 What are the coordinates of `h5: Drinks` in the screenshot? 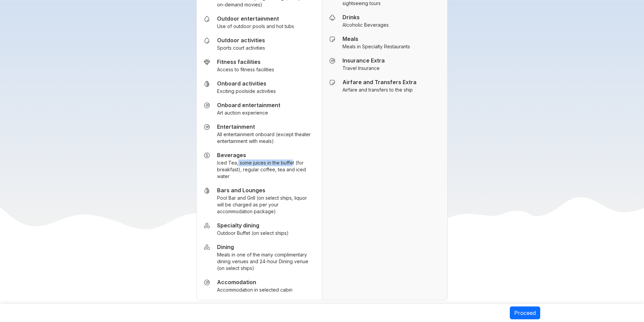 It's located at (366, 18).